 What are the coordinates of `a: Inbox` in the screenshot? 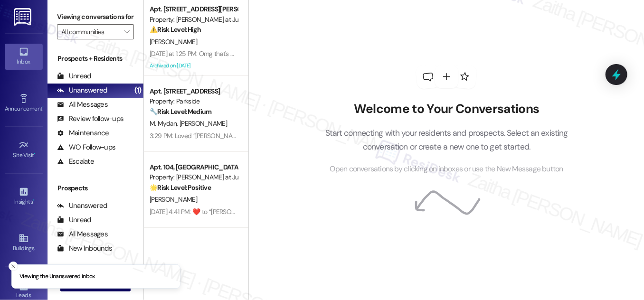 It's located at (24, 57).